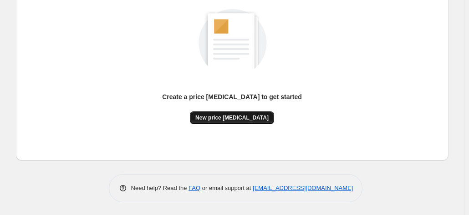 The image size is (469, 215). Describe the element at coordinates (194, 188) in the screenshot. I see `a: FAQ` at that location.